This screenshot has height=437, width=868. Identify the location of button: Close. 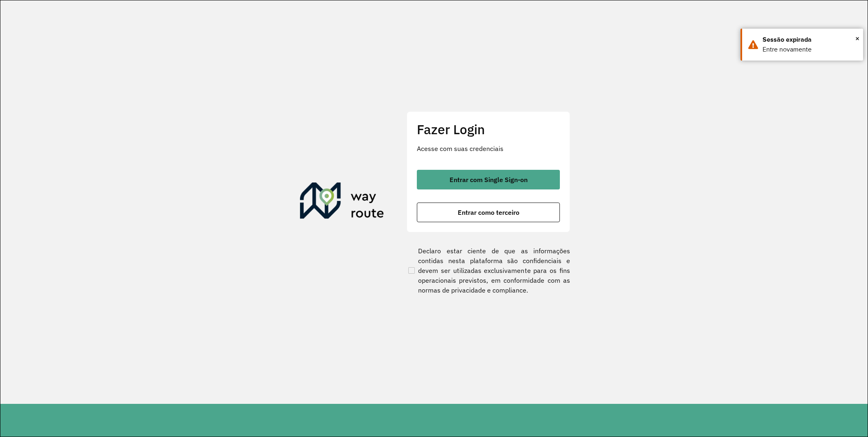
(857, 38).